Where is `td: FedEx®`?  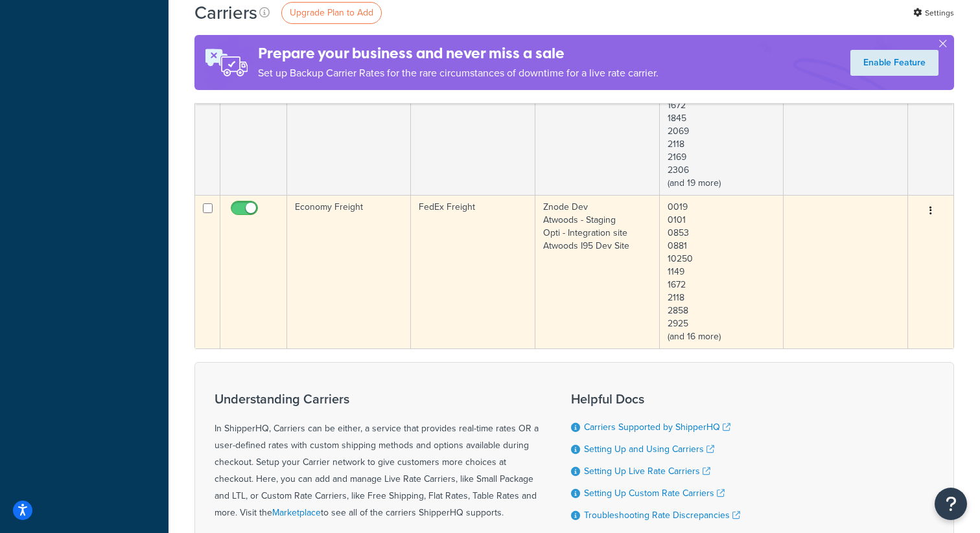
td: FedEx® is located at coordinates (472, 118).